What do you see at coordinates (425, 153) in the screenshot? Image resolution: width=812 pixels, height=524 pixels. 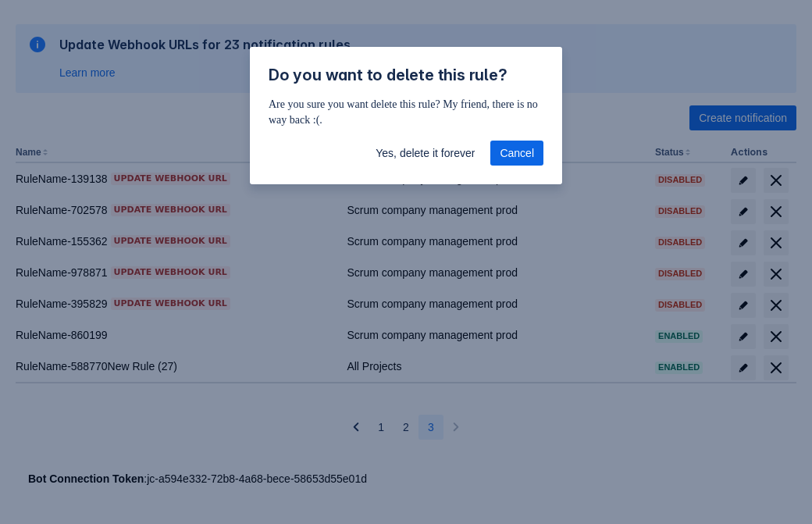 I see `span: Yes, delete it forever` at bounding box center [425, 153].